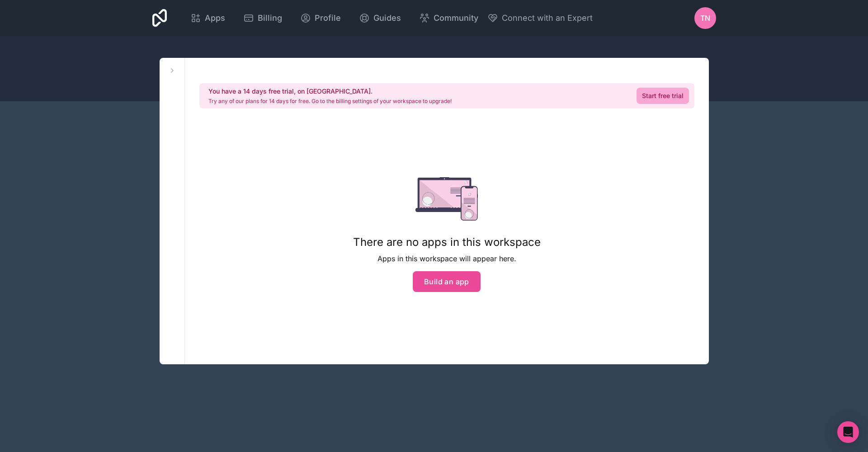  I want to click on p: Apps in this workspace will appear here., so click(447, 259).